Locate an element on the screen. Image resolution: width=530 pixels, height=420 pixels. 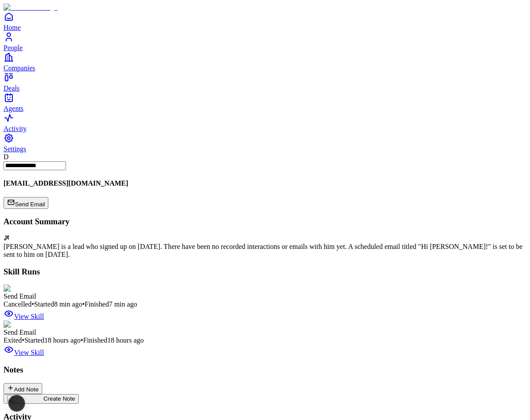
a: Agents is located at coordinates (265, 102).